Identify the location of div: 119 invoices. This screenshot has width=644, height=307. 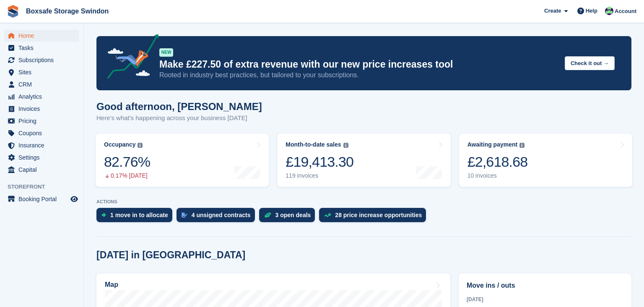
(320, 175).